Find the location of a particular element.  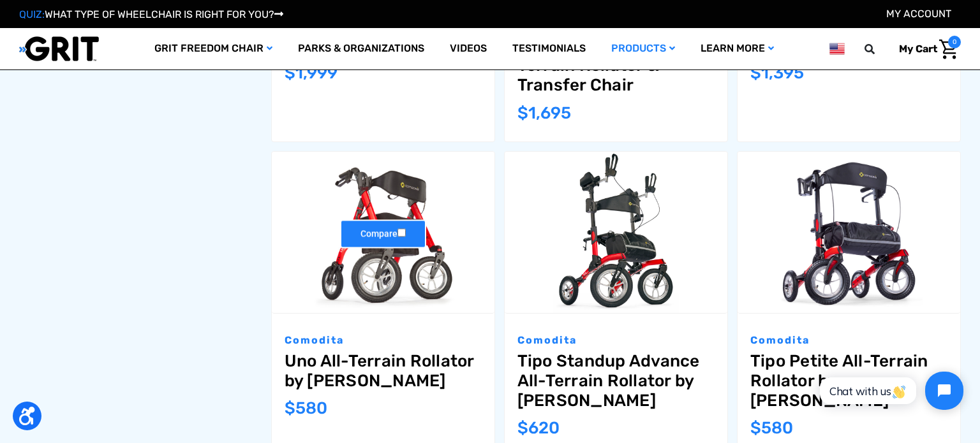

a: Cart with 0 items is located at coordinates (926, 49).